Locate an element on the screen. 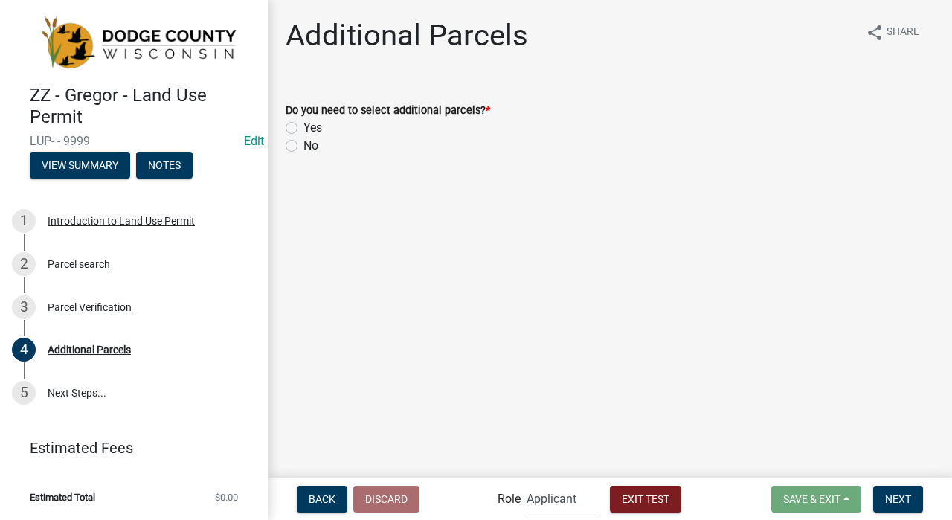 The height and width of the screenshot is (520, 952). span: Share is located at coordinates (903, 33).